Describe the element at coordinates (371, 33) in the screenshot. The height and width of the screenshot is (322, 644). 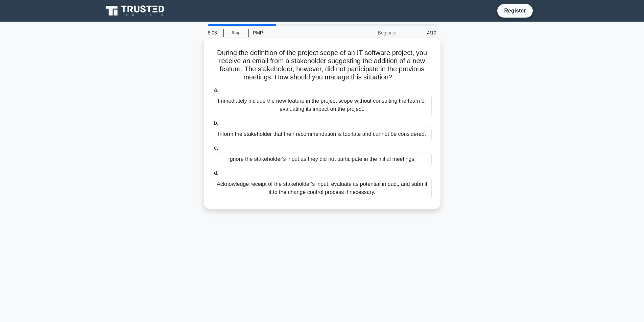
I see `div: Beginner` at that location.